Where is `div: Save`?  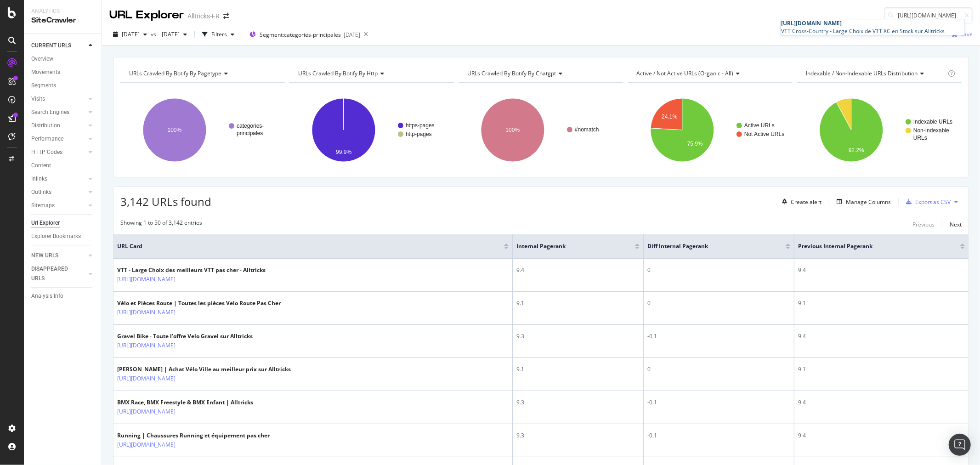
div: Save is located at coordinates (966, 34).